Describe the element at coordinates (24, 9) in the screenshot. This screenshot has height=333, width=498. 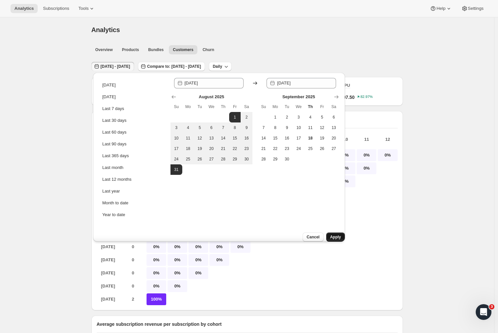
I see `span: Analytics` at that location.